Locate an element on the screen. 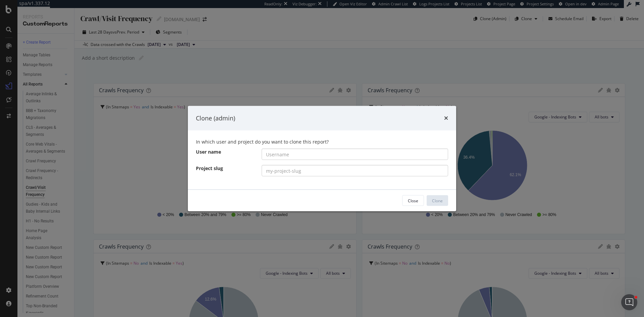  label: User name is located at coordinates (224, 152).